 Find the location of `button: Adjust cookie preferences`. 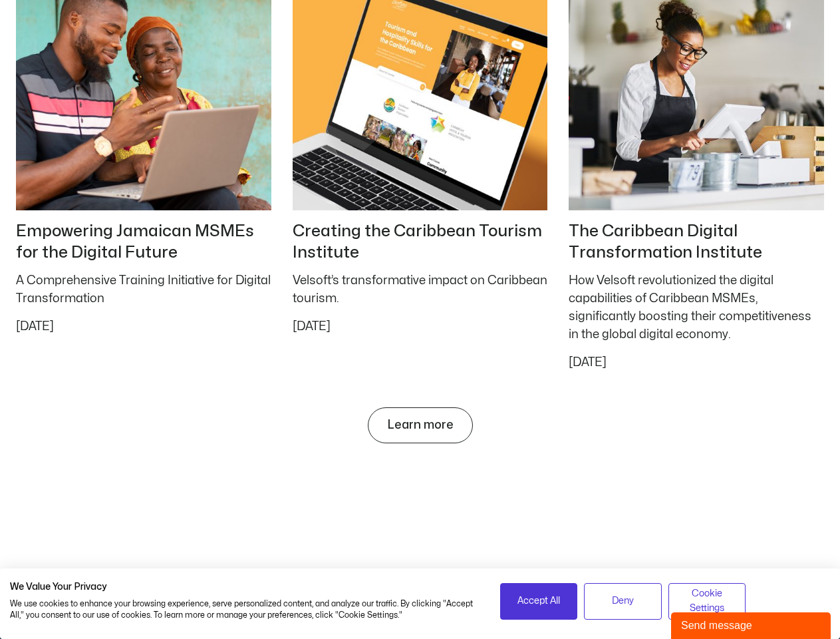

button: Adjust cookie preferences is located at coordinates (707, 601).